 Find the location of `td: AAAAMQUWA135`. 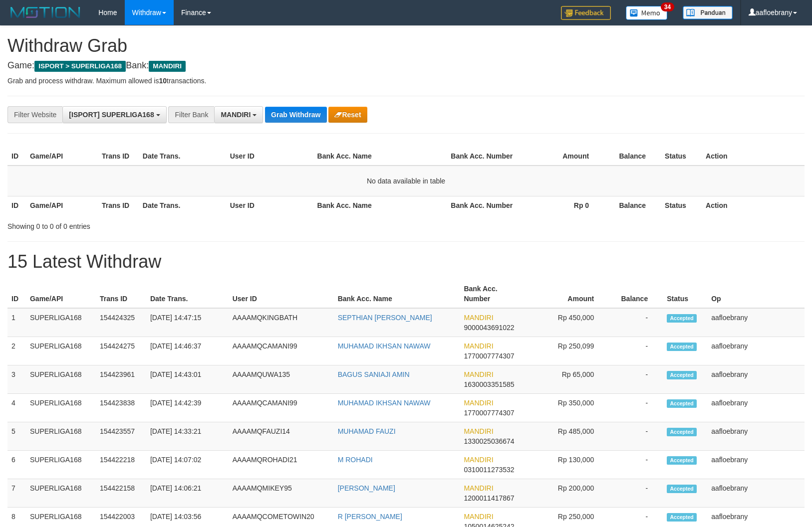

td: AAAAMQUWA135 is located at coordinates (281, 380).